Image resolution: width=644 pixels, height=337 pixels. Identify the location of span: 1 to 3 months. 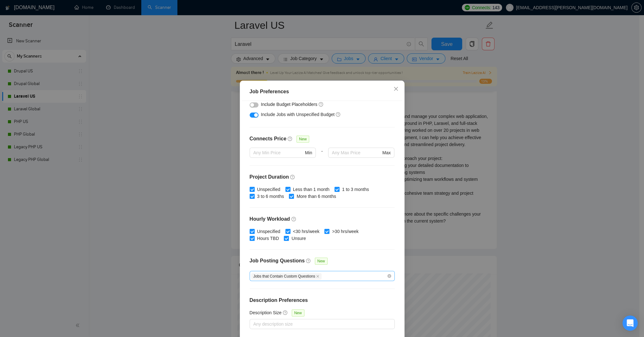
(355, 189).